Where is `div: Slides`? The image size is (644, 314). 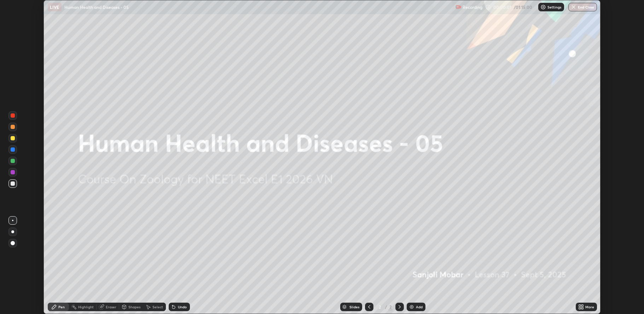
div: Slides is located at coordinates (355, 306).